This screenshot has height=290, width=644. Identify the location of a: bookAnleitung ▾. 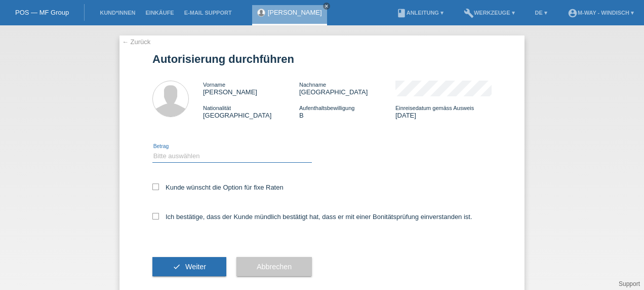
(420, 13).